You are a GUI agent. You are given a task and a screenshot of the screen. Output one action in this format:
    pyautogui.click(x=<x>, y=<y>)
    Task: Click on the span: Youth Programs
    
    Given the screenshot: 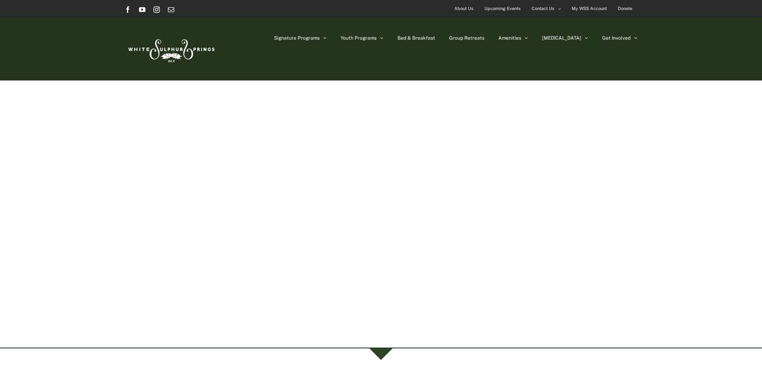 What is the action you would take?
    pyautogui.click(x=359, y=38)
    